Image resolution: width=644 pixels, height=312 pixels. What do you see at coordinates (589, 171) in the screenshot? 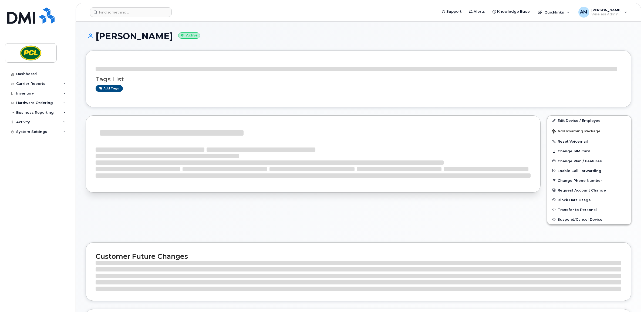
I see `button: Enable Call Forwarding` at bounding box center [589, 171].